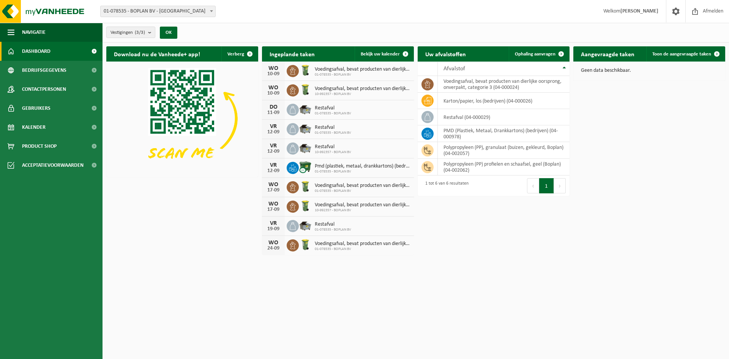  Describe the element at coordinates (546, 186) in the screenshot. I see `button: 1` at that location.